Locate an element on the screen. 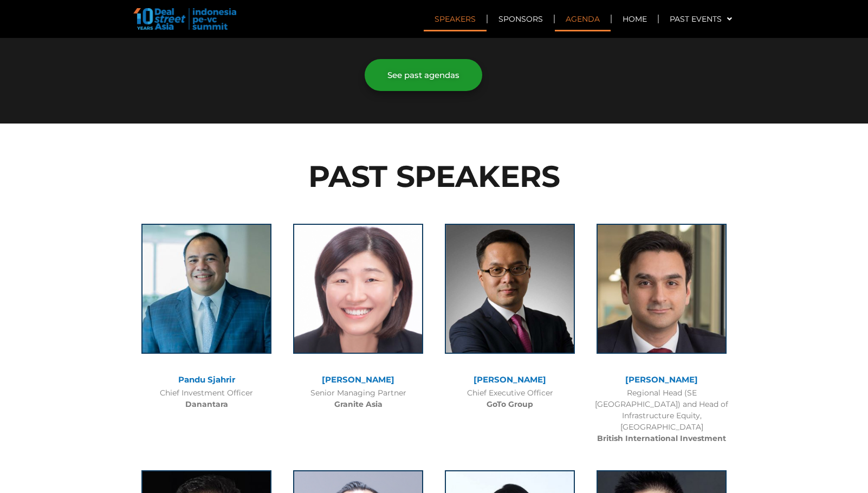  img: patrick walujo is located at coordinates (510, 289).